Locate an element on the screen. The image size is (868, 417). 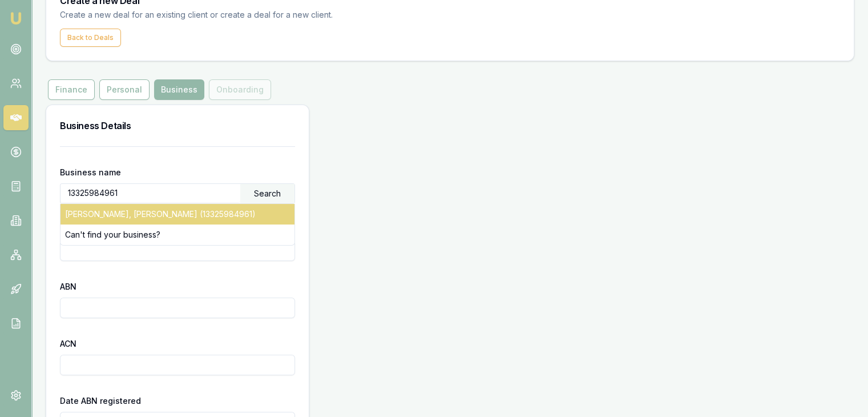
button: Personal is located at coordinates (124, 90).